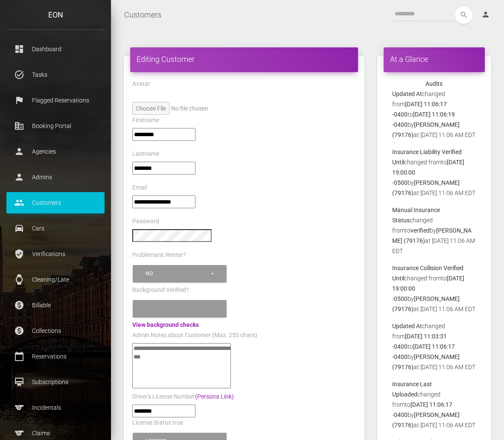 This screenshot has height=440, width=504. I want to click on strong: Audits, so click(434, 84).